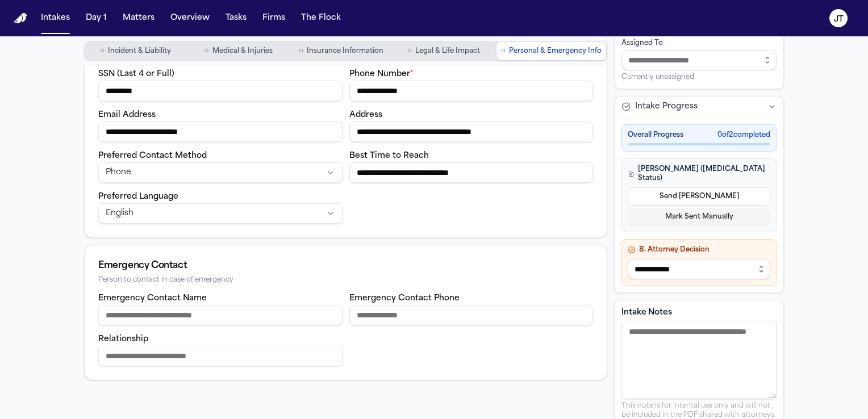 Image resolution: width=868 pixels, height=419 pixels. I want to click on button: Overview, so click(190, 18).